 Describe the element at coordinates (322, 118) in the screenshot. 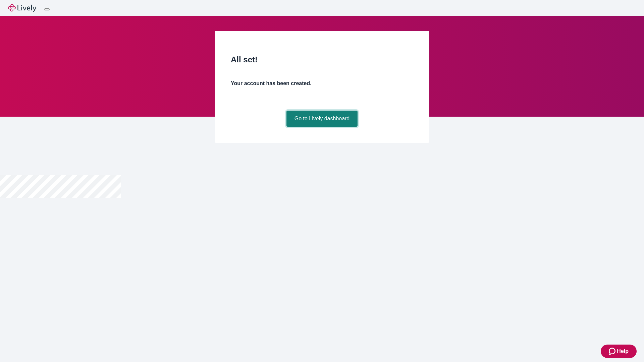

I see `a: Go to Lively dashboard` at that location.